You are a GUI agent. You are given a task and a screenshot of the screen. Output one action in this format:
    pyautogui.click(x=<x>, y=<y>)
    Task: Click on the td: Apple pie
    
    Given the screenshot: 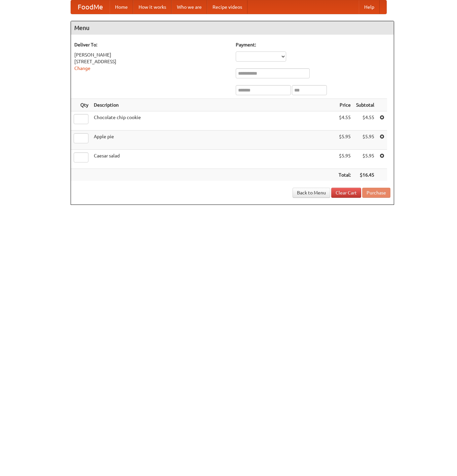 What is the action you would take?
    pyautogui.click(x=214, y=140)
    